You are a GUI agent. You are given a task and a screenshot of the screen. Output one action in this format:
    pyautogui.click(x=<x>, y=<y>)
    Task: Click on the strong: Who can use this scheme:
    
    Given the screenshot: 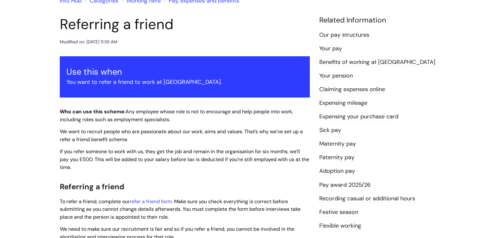 What is the action you would take?
    pyautogui.click(x=93, y=111)
    